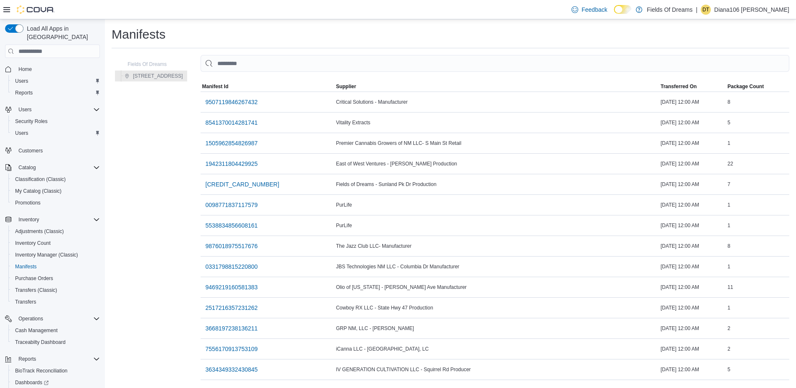 The width and height of the screenshot is (796, 388). I want to click on span: Dark Mode, so click(614, 14).